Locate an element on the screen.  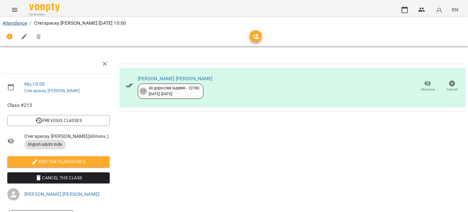
span: EN is located at coordinates (455, 9).